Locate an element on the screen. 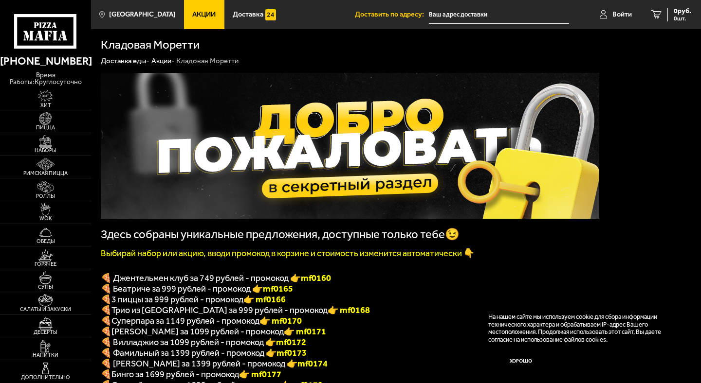 The width and height of the screenshot is (701, 383). button: Хорошо is located at coordinates (521, 362).